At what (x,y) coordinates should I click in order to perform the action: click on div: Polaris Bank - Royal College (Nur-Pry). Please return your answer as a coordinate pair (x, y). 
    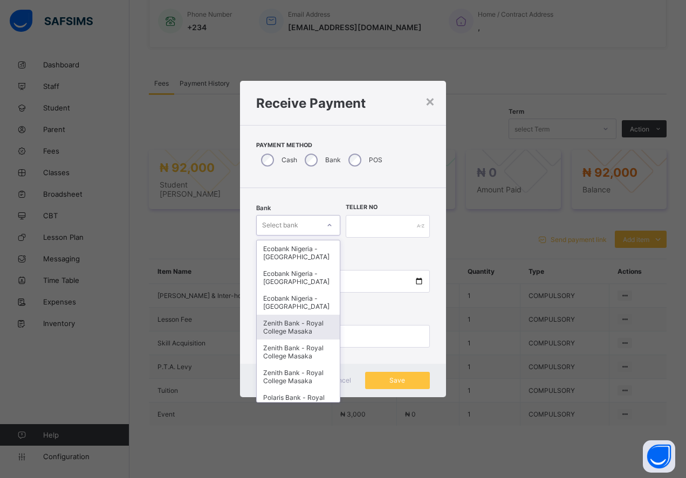
    Looking at the image, I should click on (298, 402).